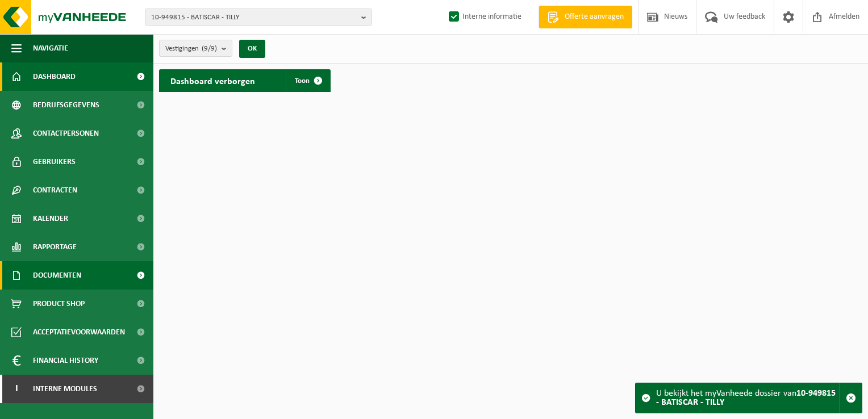  What do you see at coordinates (55, 247) in the screenshot?
I see `span: Rapportage` at bounding box center [55, 247].